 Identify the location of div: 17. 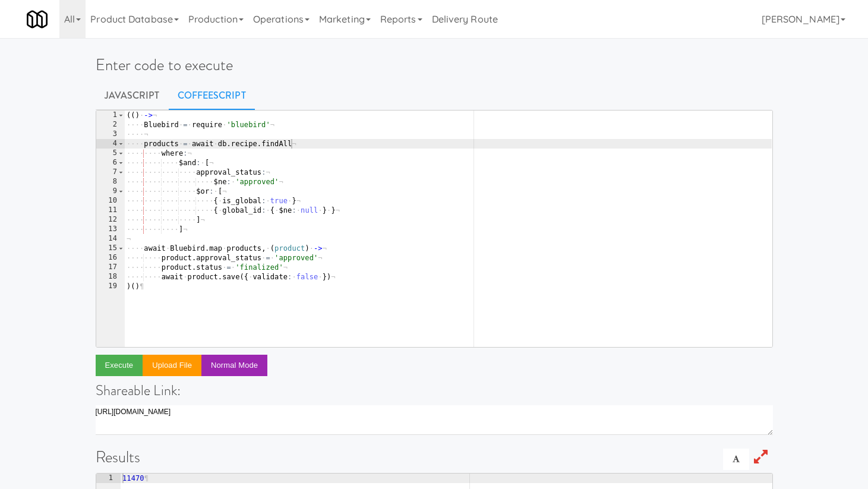
(110, 267).